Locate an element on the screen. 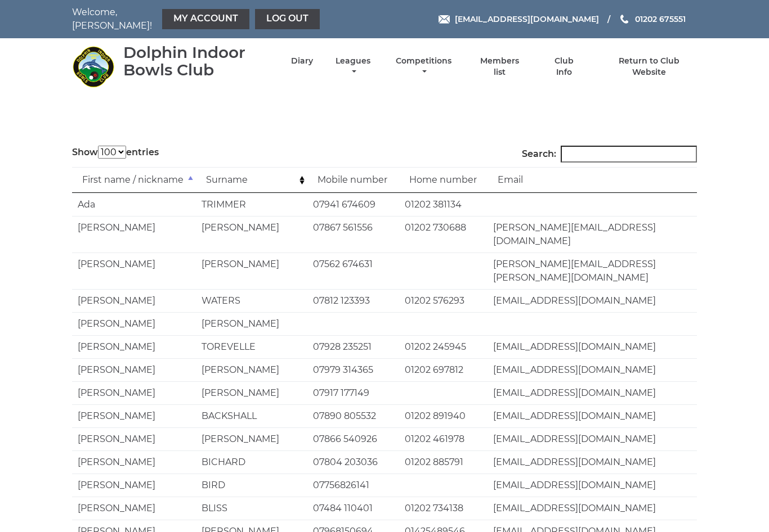 This screenshot has height=532, width=769. td: 07812 123393 is located at coordinates (353, 301).